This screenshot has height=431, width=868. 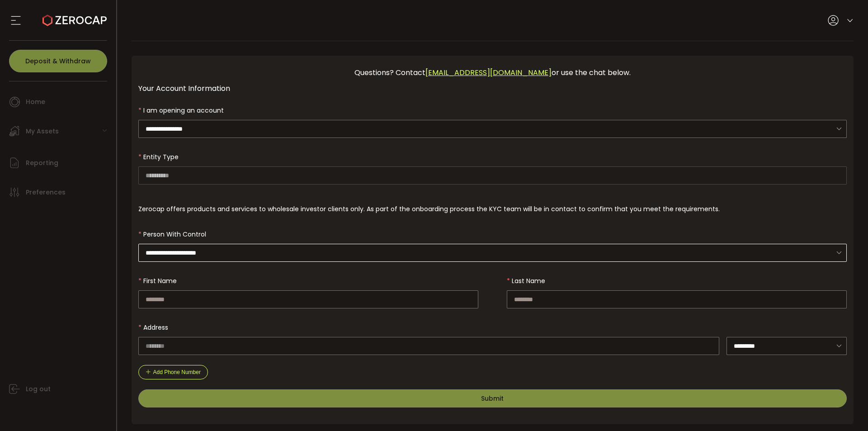 I want to click on label: Address, so click(x=156, y=328).